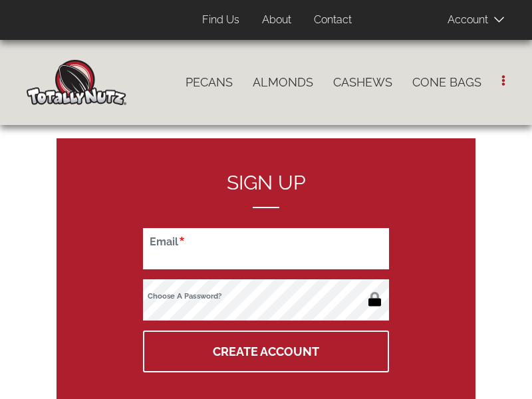 Image resolution: width=532 pixels, height=399 pixels. I want to click on input: Email, so click(266, 249).